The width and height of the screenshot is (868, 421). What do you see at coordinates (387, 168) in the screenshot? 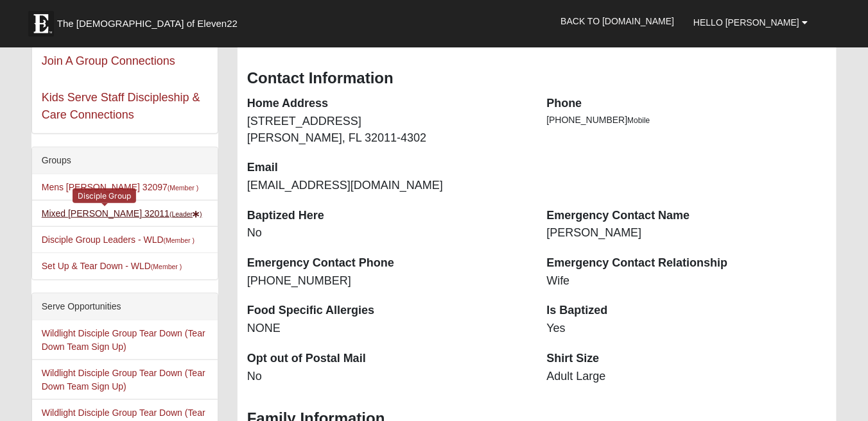
I see `dt: Email` at bounding box center [387, 168].